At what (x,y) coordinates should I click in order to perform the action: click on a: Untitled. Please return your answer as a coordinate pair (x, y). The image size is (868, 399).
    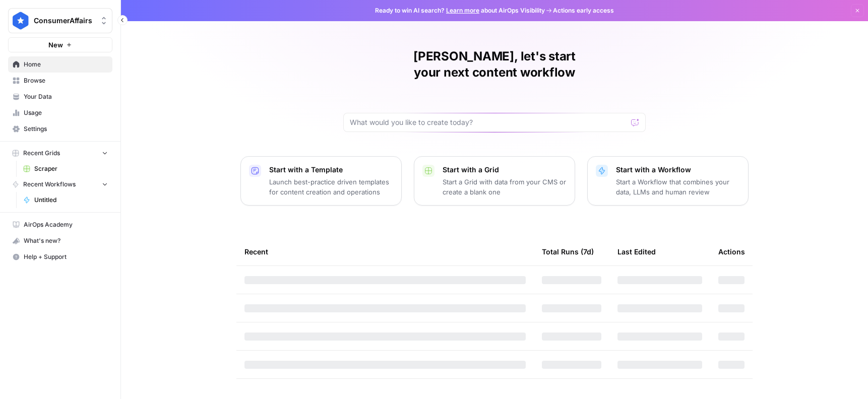
    Looking at the image, I should click on (66, 200).